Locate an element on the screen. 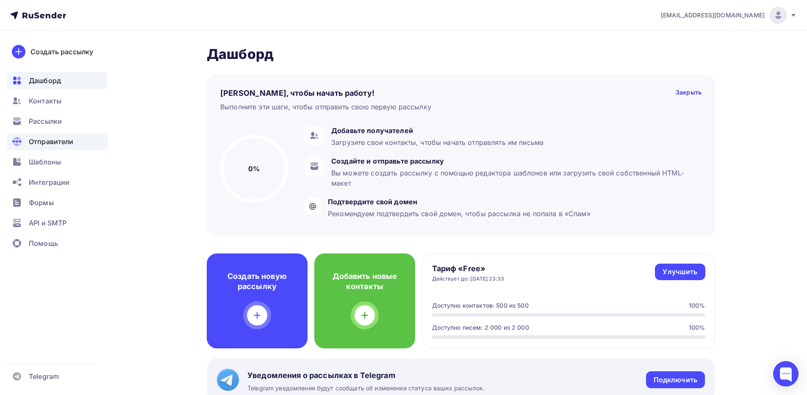 This screenshot has height=395, width=807. span: Рассылки is located at coordinates (45, 121).